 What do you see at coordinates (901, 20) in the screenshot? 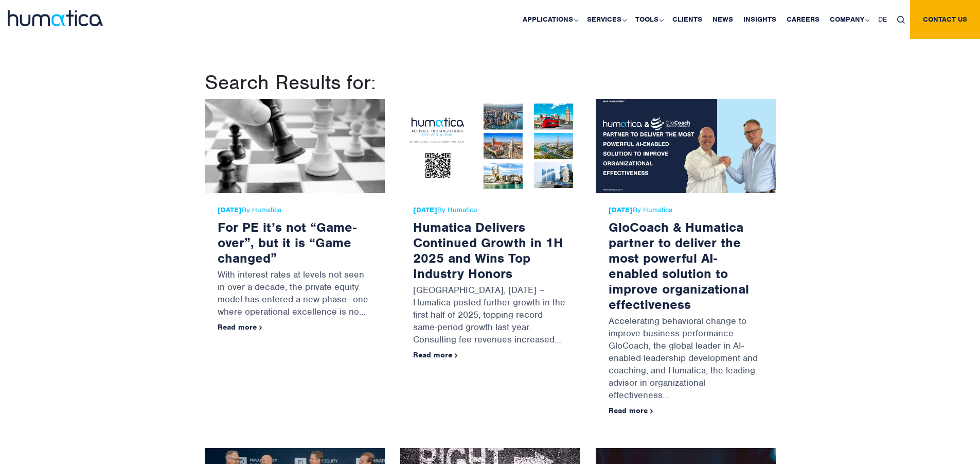
I see `img: search_icon` at bounding box center [901, 20].